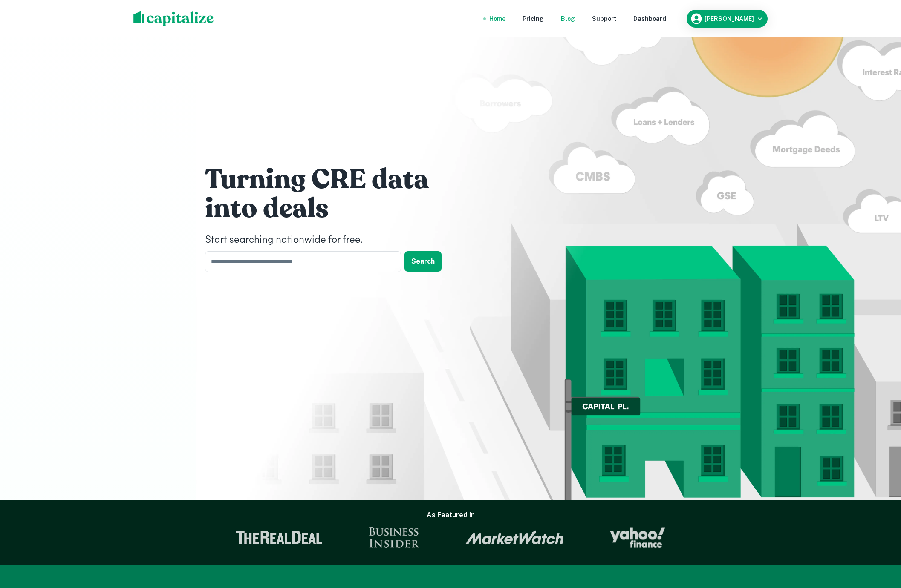 This screenshot has height=588, width=901. What do you see at coordinates (649, 19) in the screenshot?
I see `a: Dashboard` at bounding box center [649, 19].